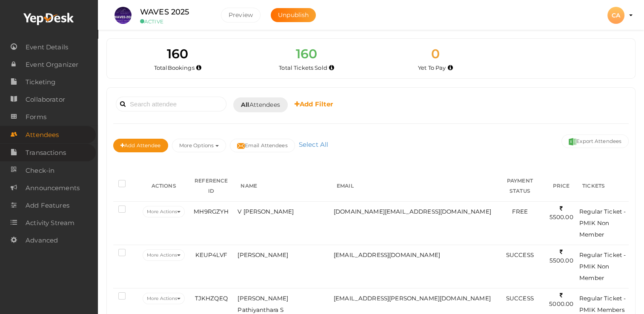 Image resolution: width=644 pixels, height=314 pixels. What do you see at coordinates (240, 15) in the screenshot?
I see `button: Preview` at bounding box center [240, 15].